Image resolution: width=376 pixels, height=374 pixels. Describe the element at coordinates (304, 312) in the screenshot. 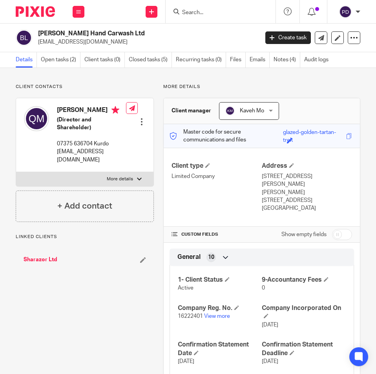

I see `h4: Company Incorporated On` at that location.